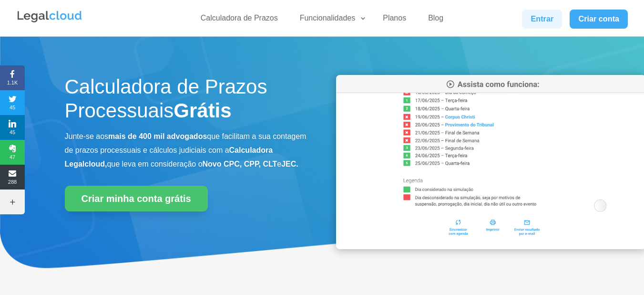  I want to click on a: Entrar, so click(542, 19).